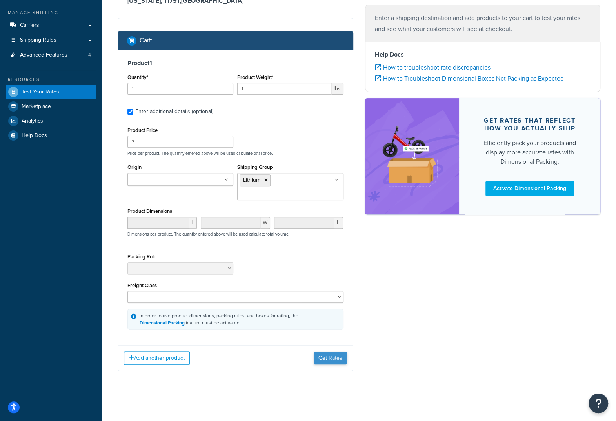  I want to click on p: Dimensions per product. The quantity entered above will be used calculate total volume., so click(208, 234).